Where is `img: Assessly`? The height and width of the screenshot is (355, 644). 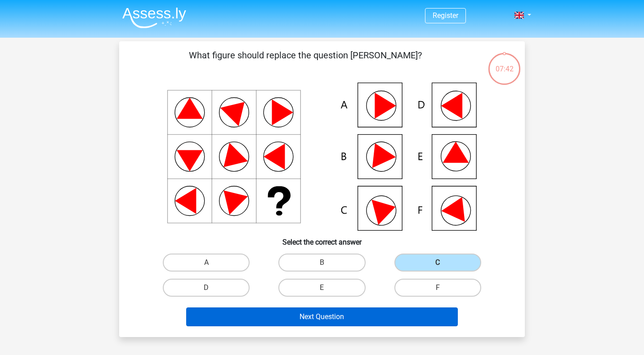
img: Assessly is located at coordinates (154, 17).